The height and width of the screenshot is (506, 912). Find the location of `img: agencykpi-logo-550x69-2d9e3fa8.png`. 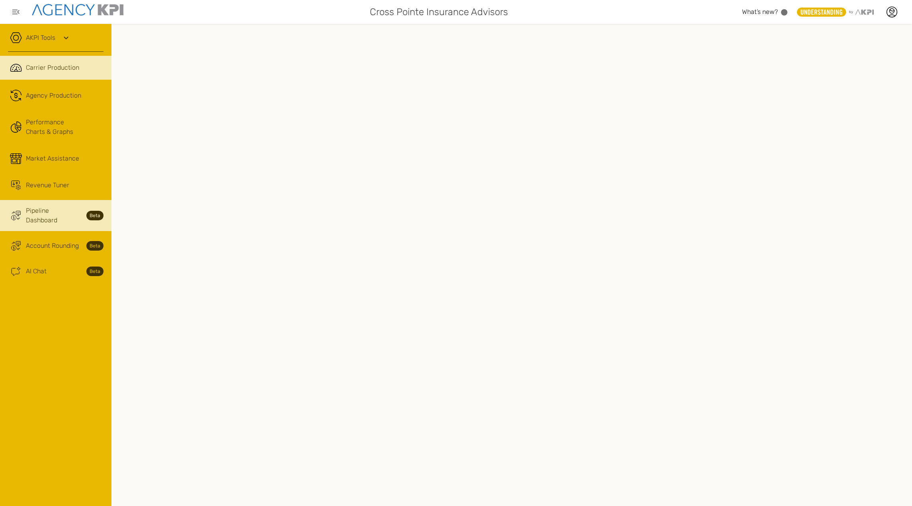

img: agencykpi-logo-550x69-2d9e3fa8.png is located at coordinates (78, 10).